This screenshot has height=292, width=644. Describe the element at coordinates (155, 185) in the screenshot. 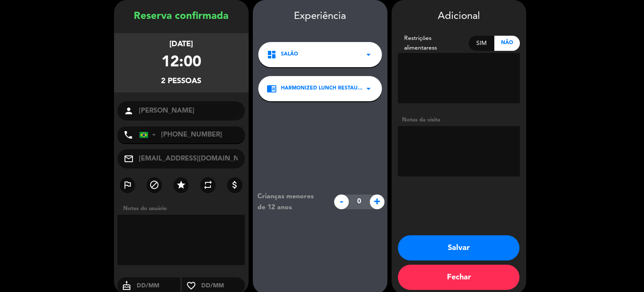

I see `i: block` at that location.